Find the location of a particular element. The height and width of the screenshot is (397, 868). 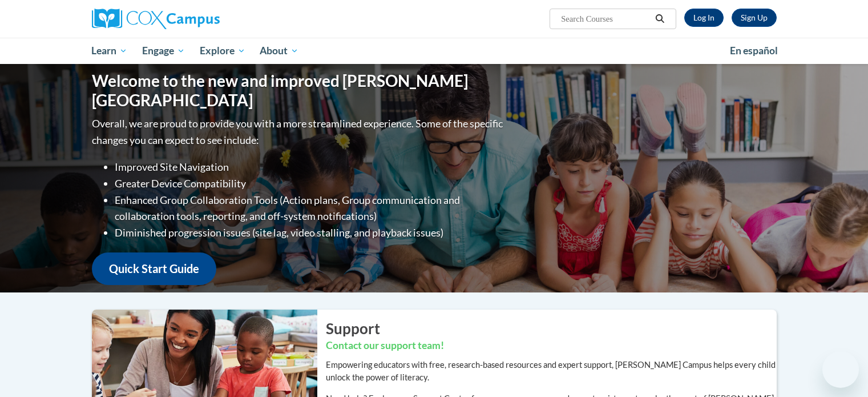

img: Cox Campus is located at coordinates (156, 19).